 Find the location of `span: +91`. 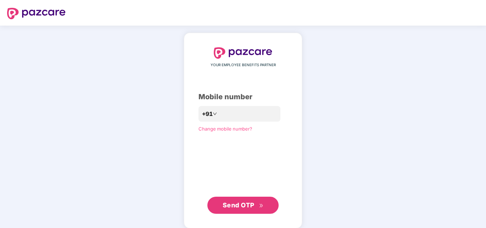

span: +91 is located at coordinates (207, 114).